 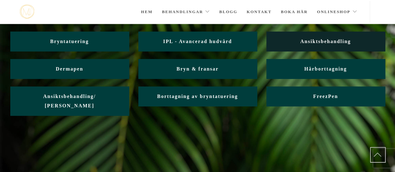 What do you see at coordinates (229, 12) in the screenshot?
I see `a: Blogg` at bounding box center [229, 12].